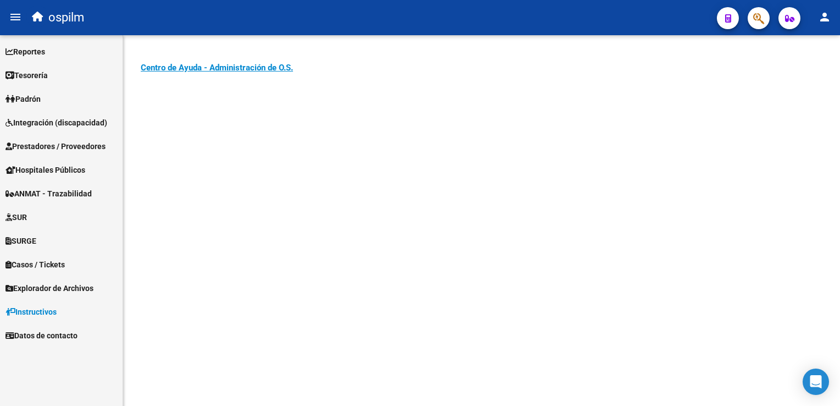 The height and width of the screenshot is (406, 840). What do you see at coordinates (217, 68) in the screenshot?
I see `a: Centro de Ayuda - Administración de O.S.` at bounding box center [217, 68].